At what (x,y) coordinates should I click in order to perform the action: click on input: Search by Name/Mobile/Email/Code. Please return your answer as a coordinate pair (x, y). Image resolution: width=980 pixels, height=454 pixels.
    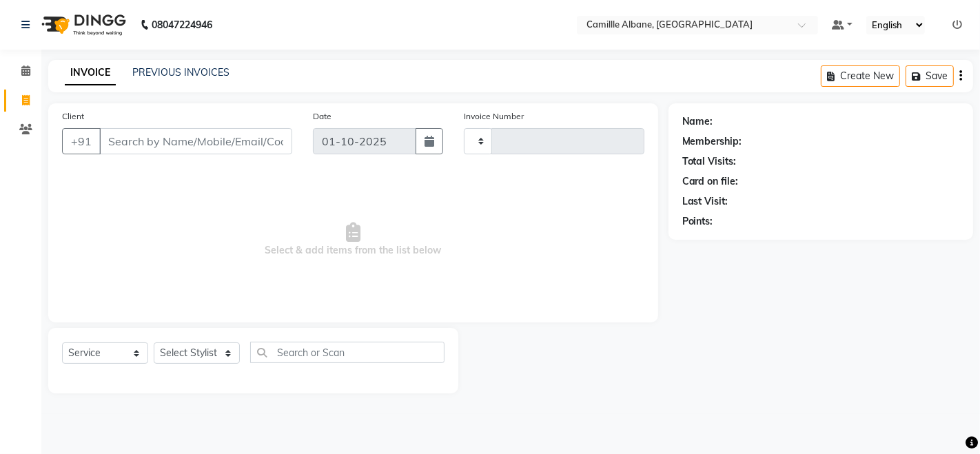
    Looking at the image, I should click on (196, 141).